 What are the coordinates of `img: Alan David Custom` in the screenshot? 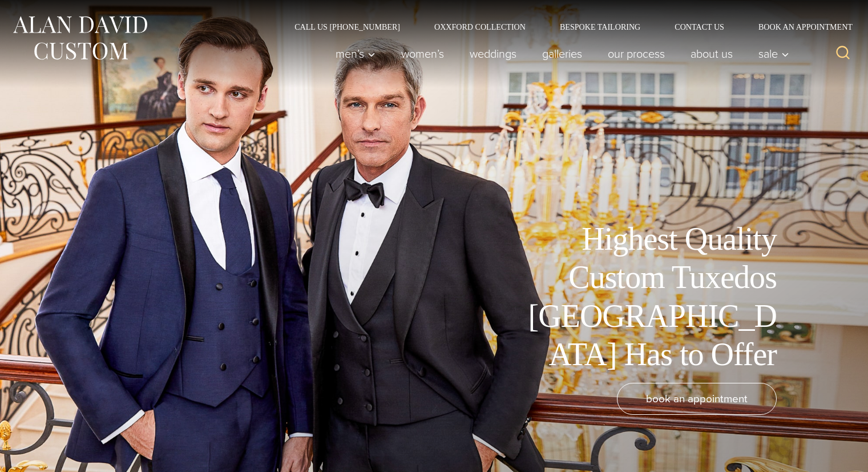 It's located at (80, 38).